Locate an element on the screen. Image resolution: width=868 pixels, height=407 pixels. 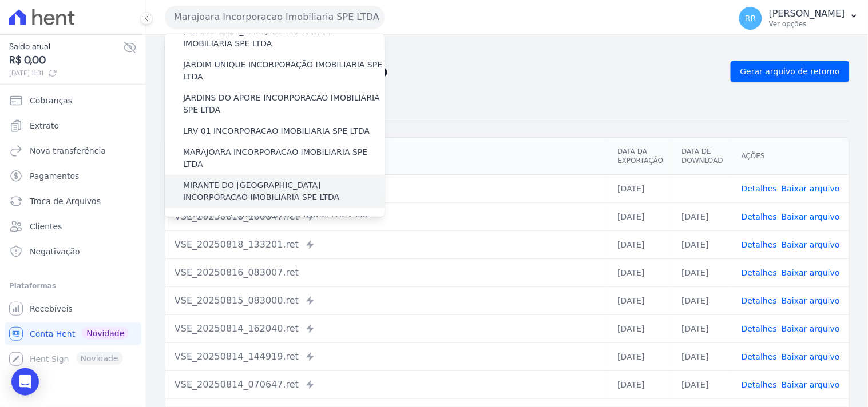
h2: Exportações de Retorno is located at coordinates (443, 71).